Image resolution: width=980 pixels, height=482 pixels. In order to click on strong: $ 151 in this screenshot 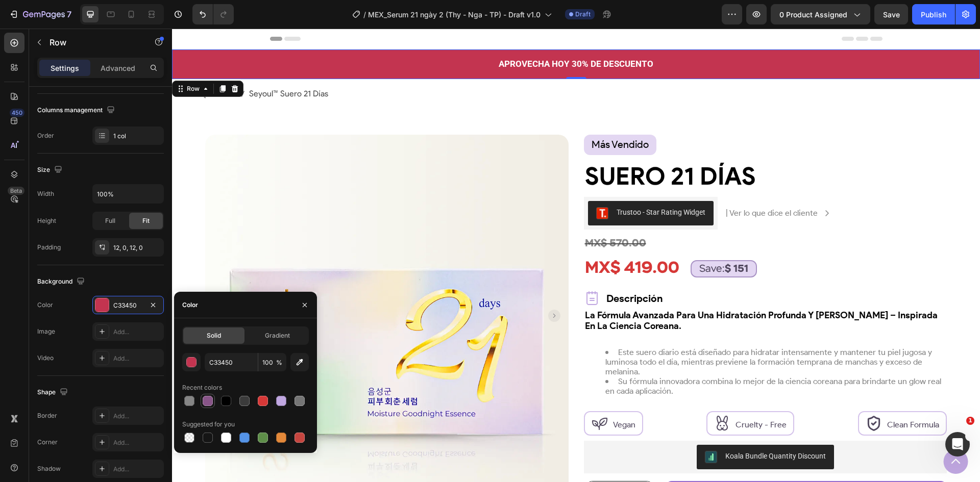, I will do `click(564, 241)`.